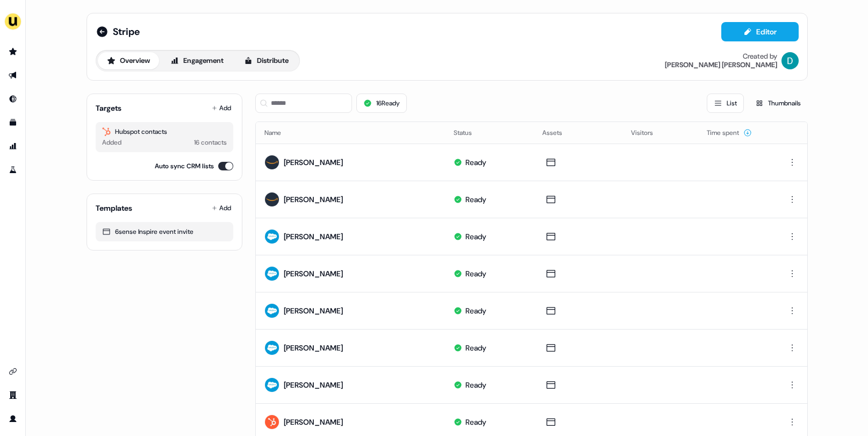 This screenshot has width=868, height=436. Describe the element at coordinates (279, 133) in the screenshot. I see `button: Name` at that location.